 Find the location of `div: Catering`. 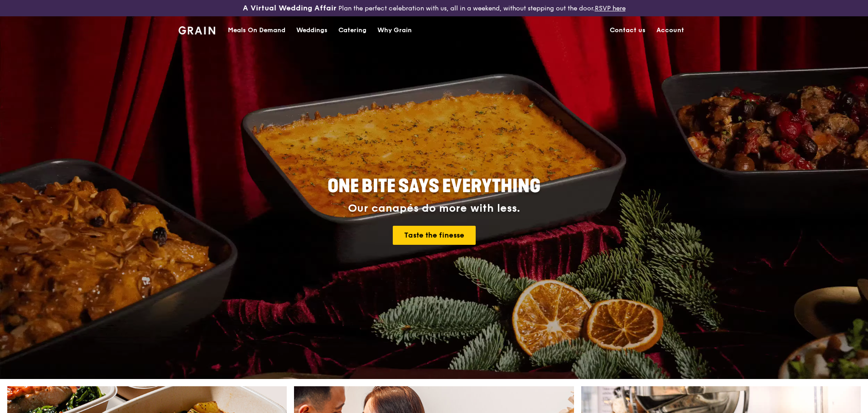

div: Catering is located at coordinates (353, 31).